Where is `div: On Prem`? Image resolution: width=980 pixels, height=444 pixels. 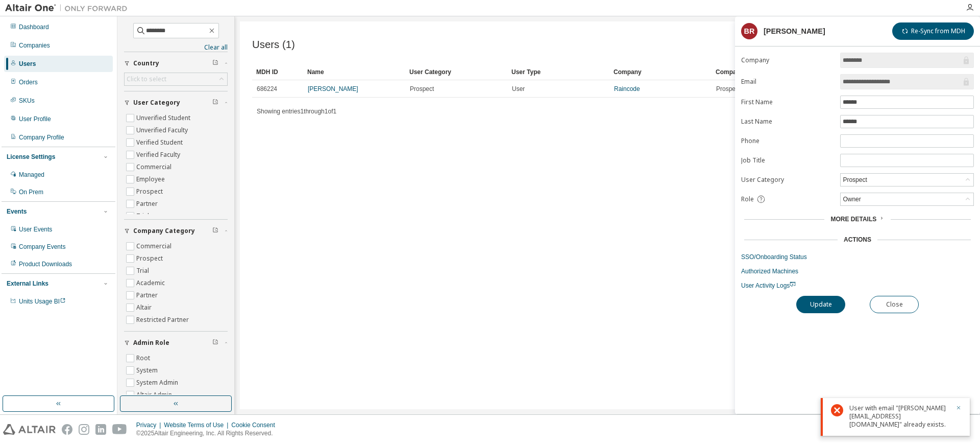 div: On Prem is located at coordinates (31, 192).